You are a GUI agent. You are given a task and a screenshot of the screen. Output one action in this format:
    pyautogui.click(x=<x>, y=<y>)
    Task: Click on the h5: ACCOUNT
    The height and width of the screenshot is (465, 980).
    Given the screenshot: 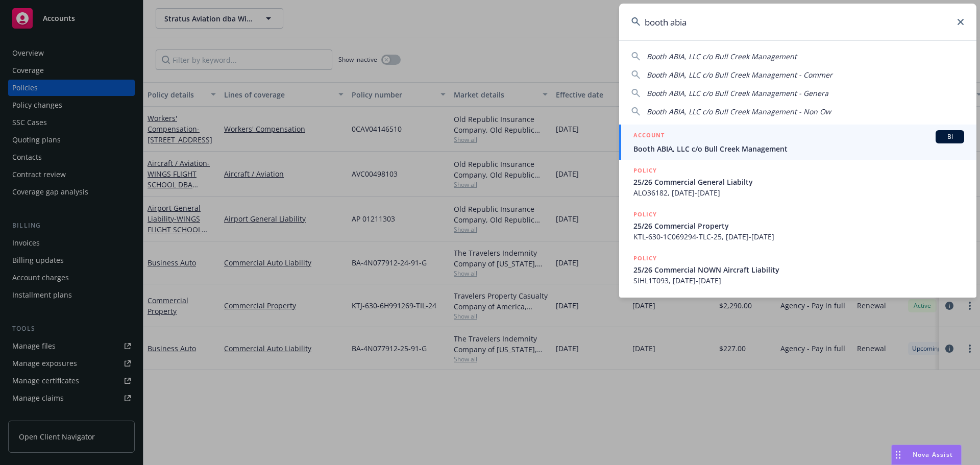 What is the action you would take?
    pyautogui.click(x=649, y=136)
    